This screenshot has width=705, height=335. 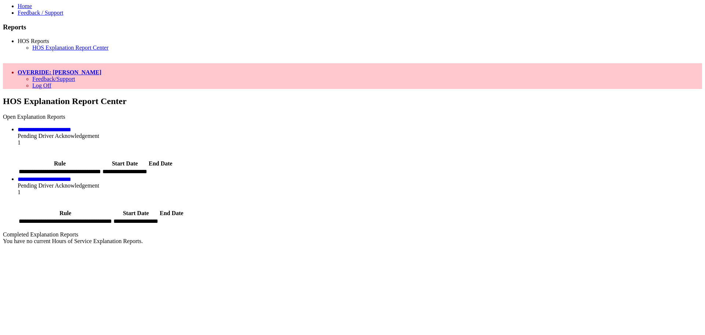 I want to click on a: Log Off, so click(x=42, y=85).